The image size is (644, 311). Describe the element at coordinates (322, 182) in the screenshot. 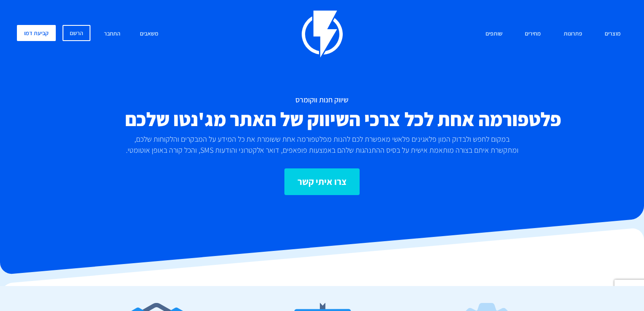

I see `a: צרו איתי קשר` at that location.